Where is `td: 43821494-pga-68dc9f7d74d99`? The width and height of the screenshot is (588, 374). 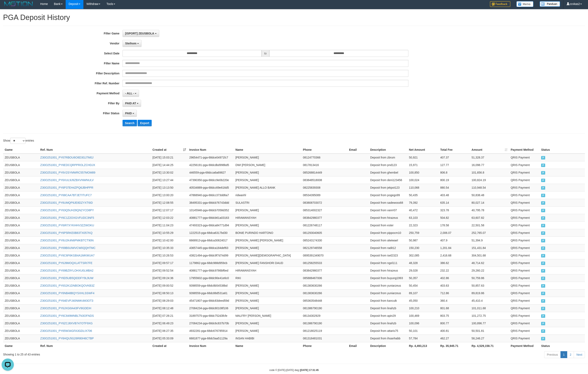 td: 43821494-pga-68dc9f7d74d99 is located at coordinates (211, 255).